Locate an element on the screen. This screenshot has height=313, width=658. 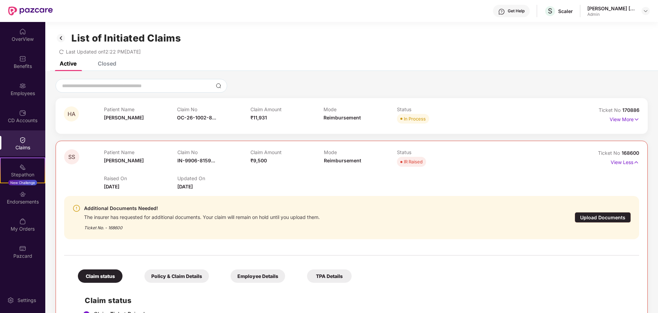
span: 168600 is located at coordinates (630, 153).